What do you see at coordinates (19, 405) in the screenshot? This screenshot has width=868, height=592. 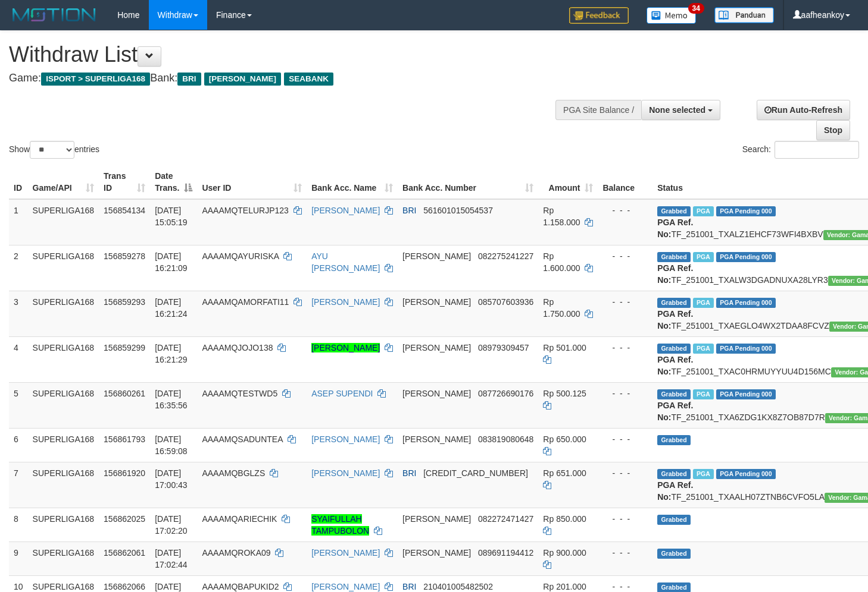 I see `td: 5` at bounding box center [19, 405].